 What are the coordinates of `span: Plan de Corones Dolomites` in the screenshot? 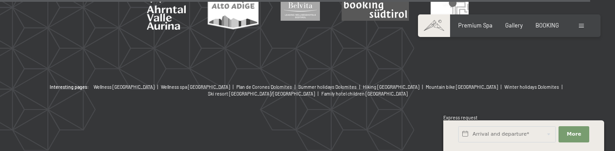 It's located at (264, 87).